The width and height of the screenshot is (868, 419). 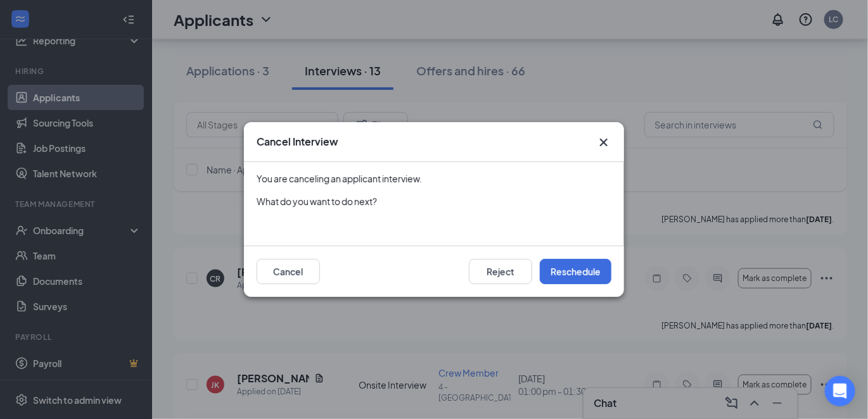 I want to click on button: Reject, so click(x=501, y=272).